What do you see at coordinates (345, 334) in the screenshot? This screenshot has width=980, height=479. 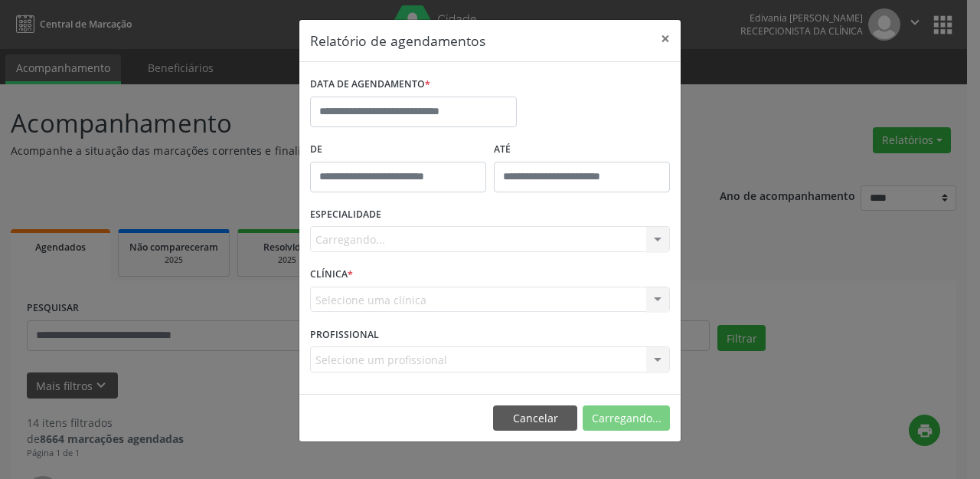 I see `label: PROFISSIONAL` at bounding box center [345, 334].